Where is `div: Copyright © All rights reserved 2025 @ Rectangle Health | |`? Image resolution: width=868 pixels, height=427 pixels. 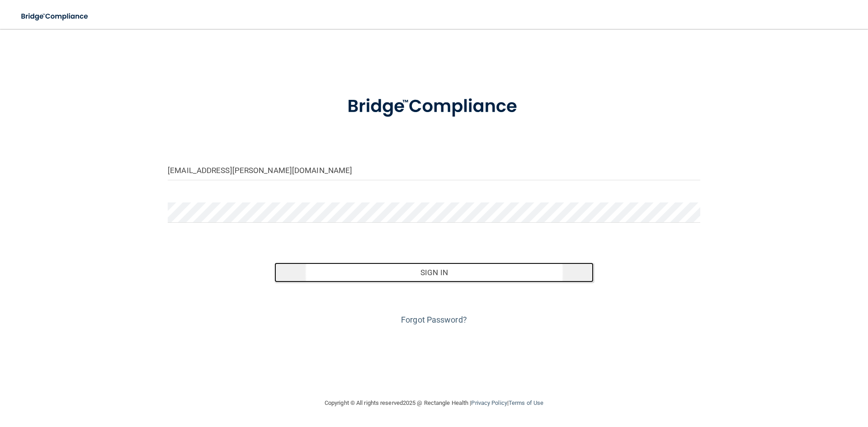 div: Copyright © All rights reserved 2025 @ Rectangle Health | | is located at coordinates (434, 404).